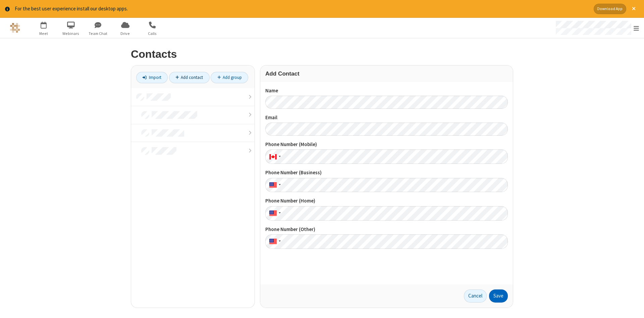  What do you see at coordinates (43, 34) in the screenshot?
I see `span: Meet` at bounding box center [43, 34].